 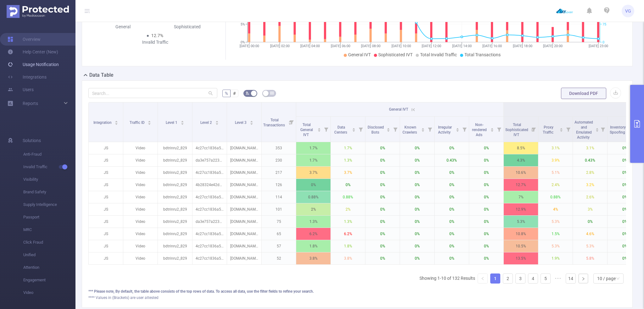 What do you see at coordinates (556, 172) in the screenshot?
I see `p: 5.1%` at bounding box center [556, 172].